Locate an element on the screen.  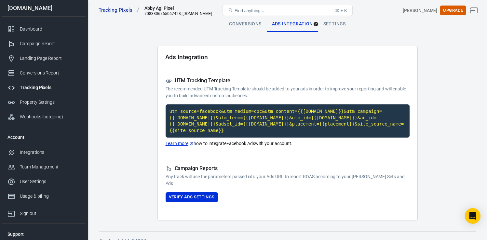
a: Usage & billing is located at coordinates (44, 196).